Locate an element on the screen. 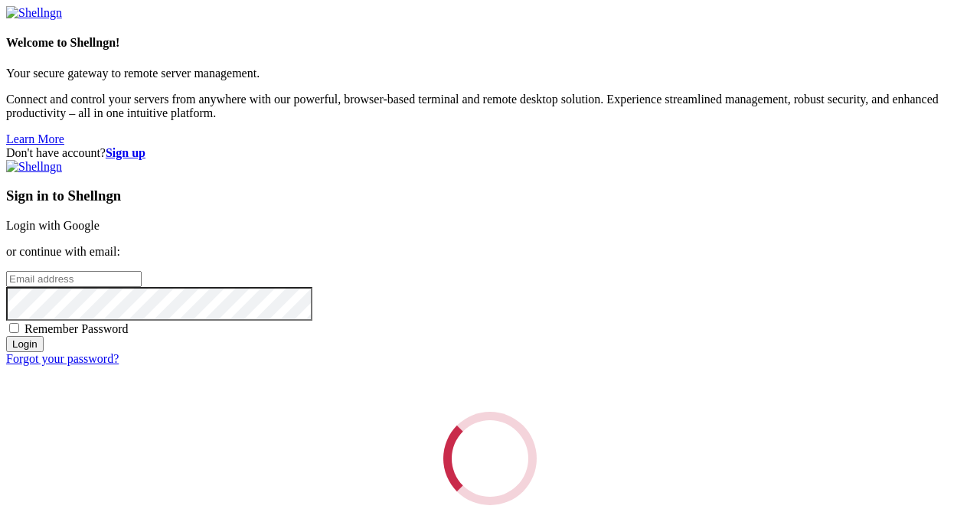  p: or continue with email: is located at coordinates (490, 252).